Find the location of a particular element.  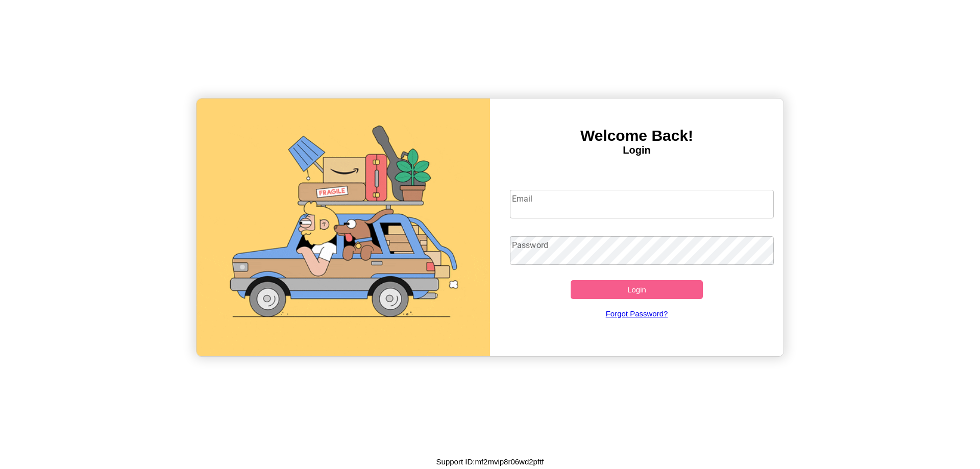

img: gif is located at coordinates (343, 227).